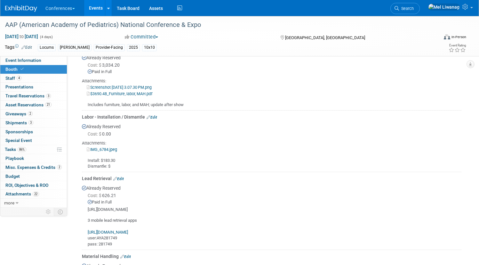  Describe the element at coordinates (22, 69) in the screenshot. I see `i: Booth reservation complete` at that location.